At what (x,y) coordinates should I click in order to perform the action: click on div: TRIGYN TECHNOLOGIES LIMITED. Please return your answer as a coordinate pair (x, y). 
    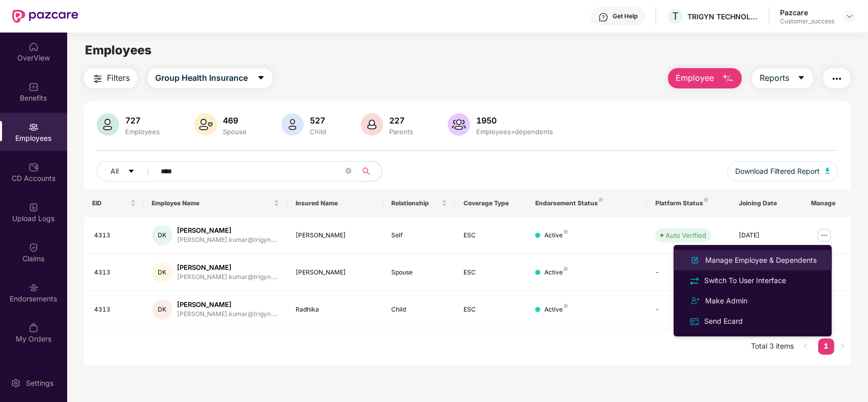
    Looking at the image, I should click on (724, 17).